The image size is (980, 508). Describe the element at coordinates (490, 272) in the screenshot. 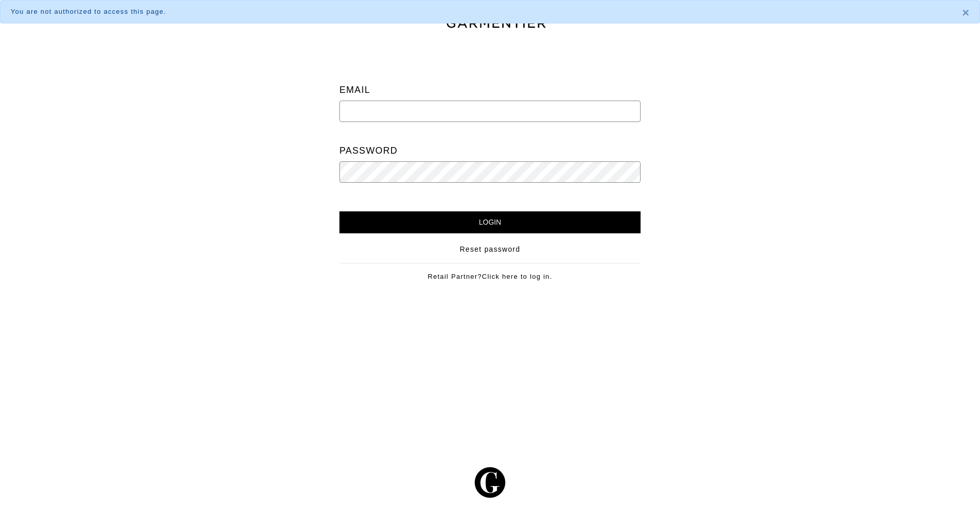

I see `div: Retail Partner?` at that location.